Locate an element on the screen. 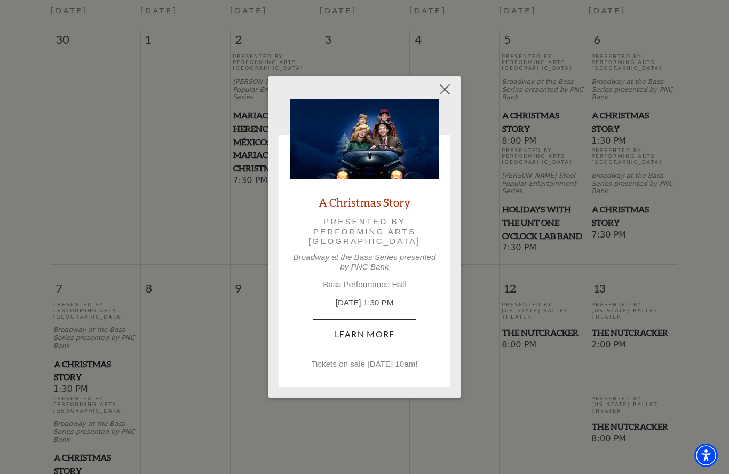 This screenshot has width=729, height=474. img: A Christmas Story is located at coordinates (365, 139).